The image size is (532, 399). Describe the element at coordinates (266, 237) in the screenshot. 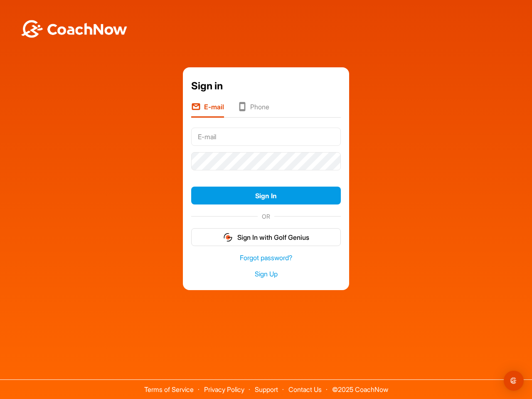

I see `button: Sign In with Golf Genius` at that location.